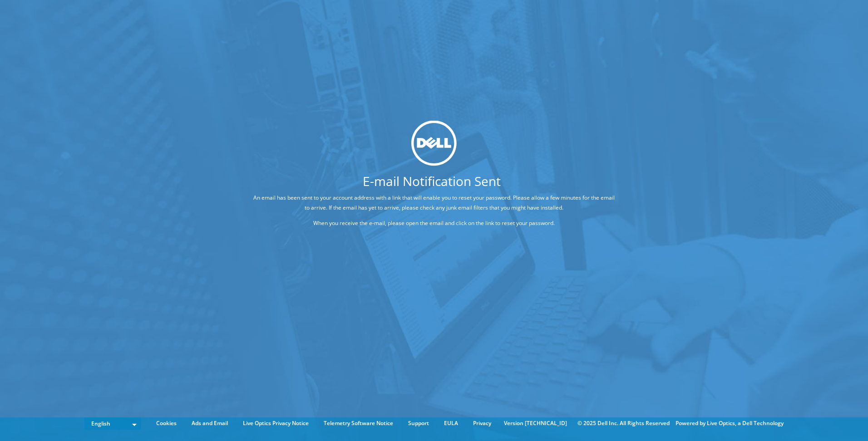 This screenshot has width=868, height=441. I want to click on a: Support, so click(419, 424).